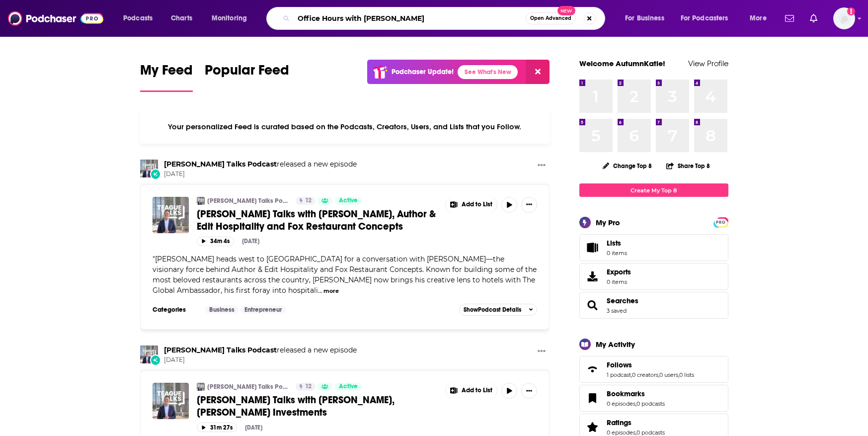 The height and width of the screenshot is (436, 868). Describe the element at coordinates (422, 71) in the screenshot. I see `p: Podchaser Update!` at that location.